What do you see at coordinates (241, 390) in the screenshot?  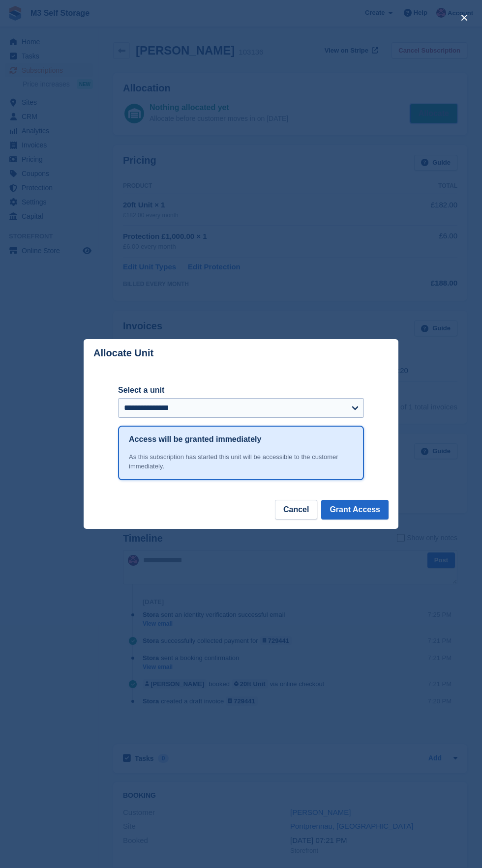 I see `label: Select a unit` at bounding box center [241, 390].